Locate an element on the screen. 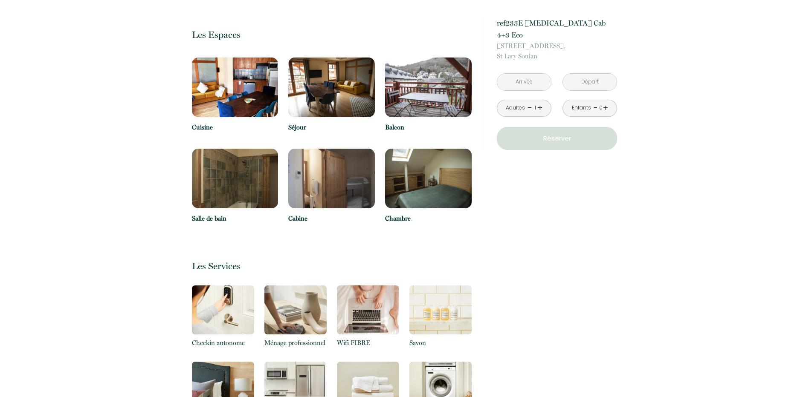 The width and height of the screenshot is (809, 397). p: Checkin autonome is located at coordinates (223, 343).